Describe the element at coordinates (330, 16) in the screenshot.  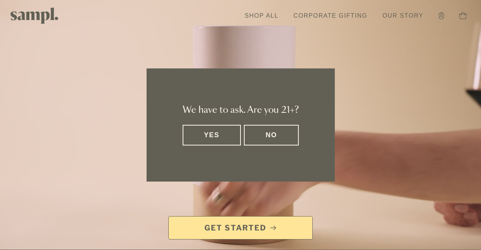
I see `a: Corporate Gifting` at that location.